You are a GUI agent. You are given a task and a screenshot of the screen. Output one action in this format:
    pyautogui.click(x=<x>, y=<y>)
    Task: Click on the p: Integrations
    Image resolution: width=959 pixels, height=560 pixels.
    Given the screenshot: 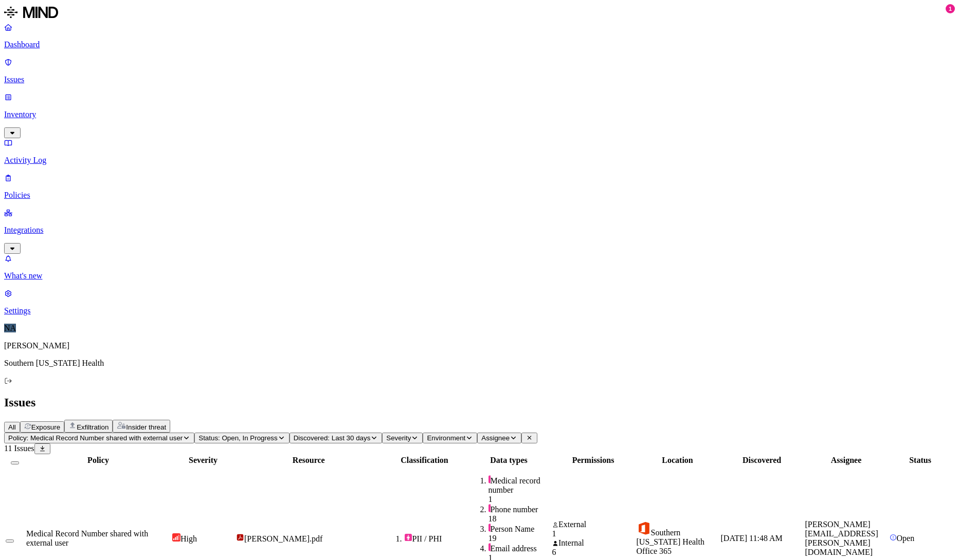 What is the action you would take?
    pyautogui.click(x=479, y=231)
    